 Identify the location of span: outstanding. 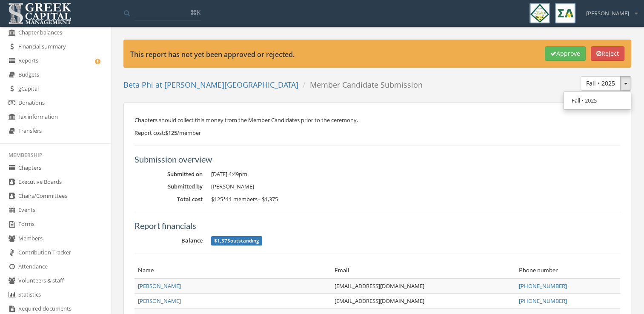
(237, 241).